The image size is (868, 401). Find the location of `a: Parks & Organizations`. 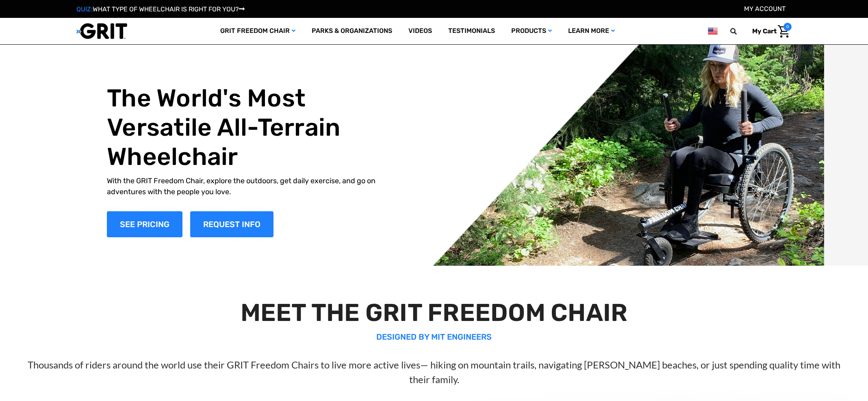

a: Parks & Organizations is located at coordinates (352, 31).